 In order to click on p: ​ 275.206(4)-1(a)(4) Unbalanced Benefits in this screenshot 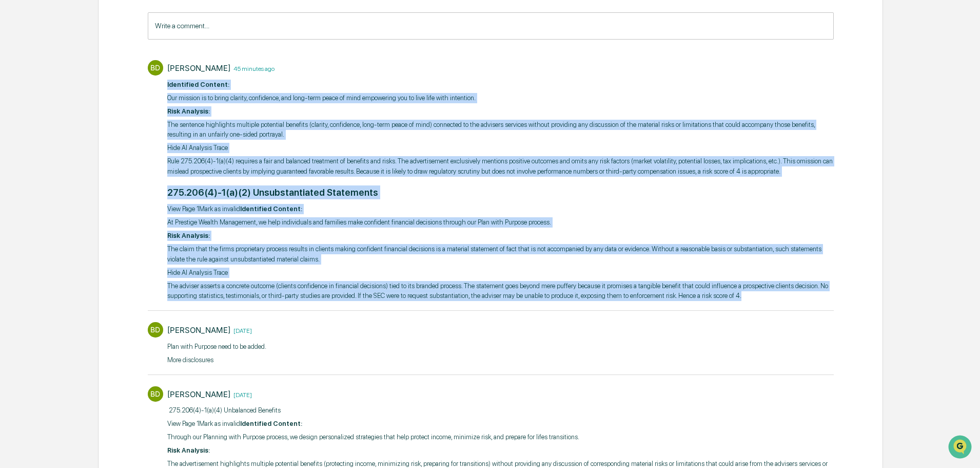, I will do `click(500, 410)`.